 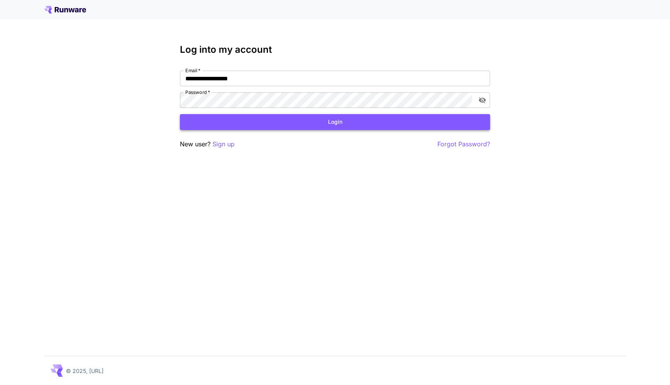 What do you see at coordinates (464, 144) in the screenshot?
I see `button: Forgot Password?` at bounding box center [464, 144].